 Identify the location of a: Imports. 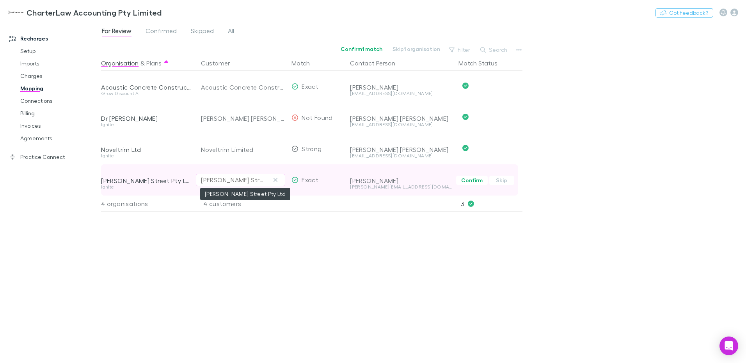
(59, 64).